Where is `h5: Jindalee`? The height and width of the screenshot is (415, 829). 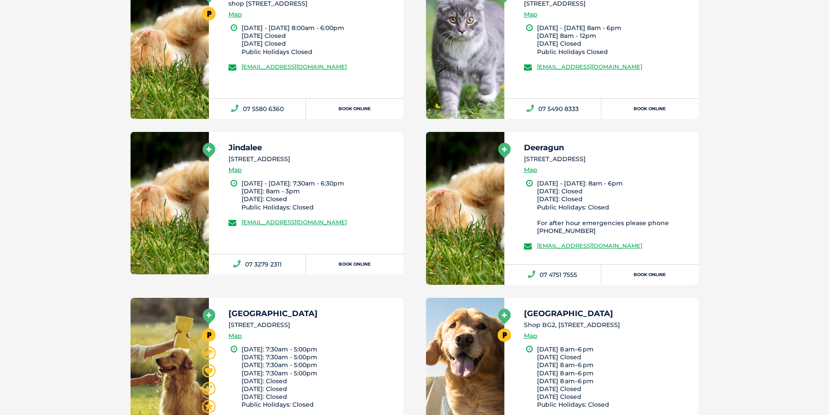
h5: Jindalee is located at coordinates (312, 147).